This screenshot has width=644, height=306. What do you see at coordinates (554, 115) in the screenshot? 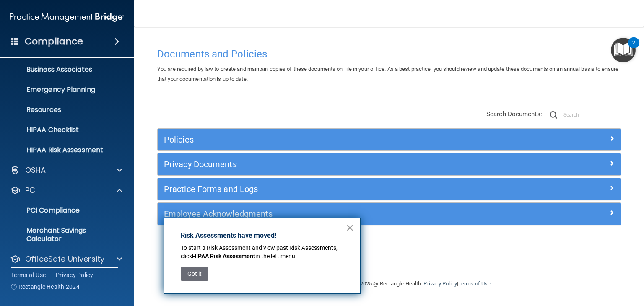
I see `img: ic-search.3b580494.png` at bounding box center [554, 115].